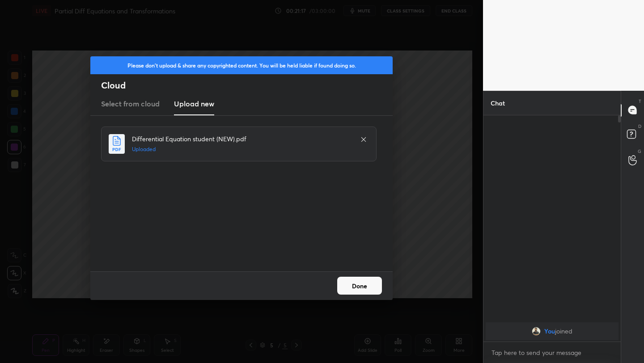 The height and width of the screenshot is (363, 644). What do you see at coordinates (247, 86) in the screenshot?
I see `h2: Cloud` at bounding box center [247, 86].